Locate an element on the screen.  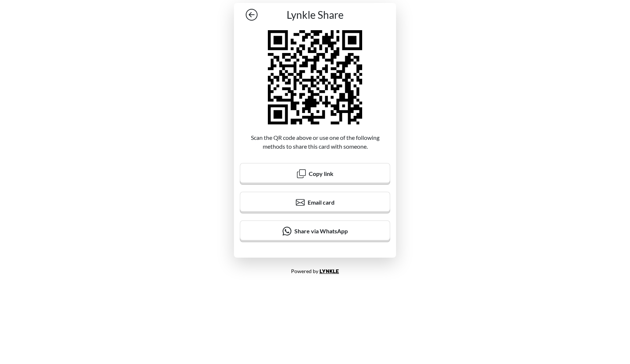
h1: Lynkle Share is located at coordinates (315, 15).